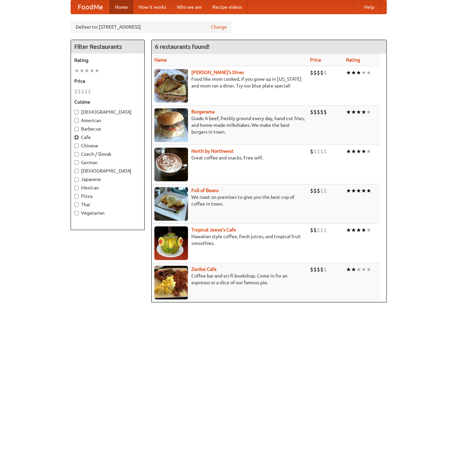  Describe the element at coordinates (227, 7) in the screenshot. I see `a: Recipe videos` at that location.